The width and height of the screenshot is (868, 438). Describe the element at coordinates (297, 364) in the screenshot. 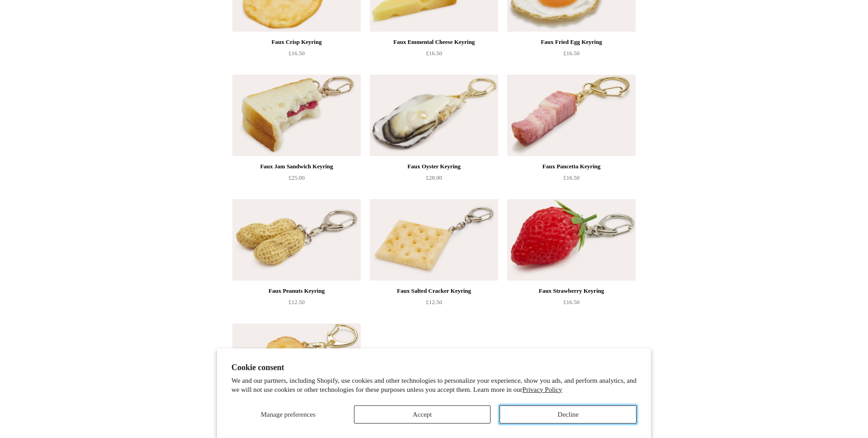

I see `a: Faux Toast Keyring Faux Toast Keyring` at that location.